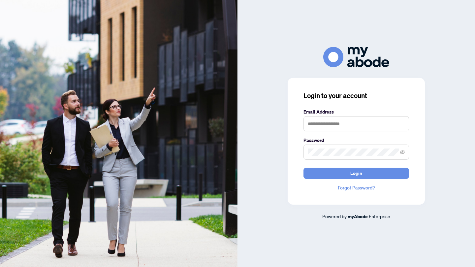 Image resolution: width=475 pixels, height=267 pixels. Describe the element at coordinates (356, 96) in the screenshot. I see `h3: Login to your account` at that location.